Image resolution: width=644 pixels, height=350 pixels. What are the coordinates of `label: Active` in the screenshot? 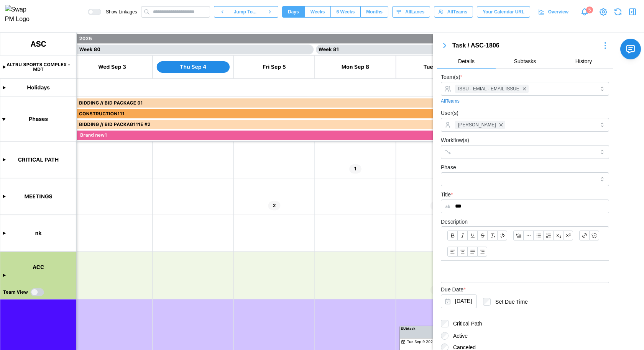 It's located at (458, 336).